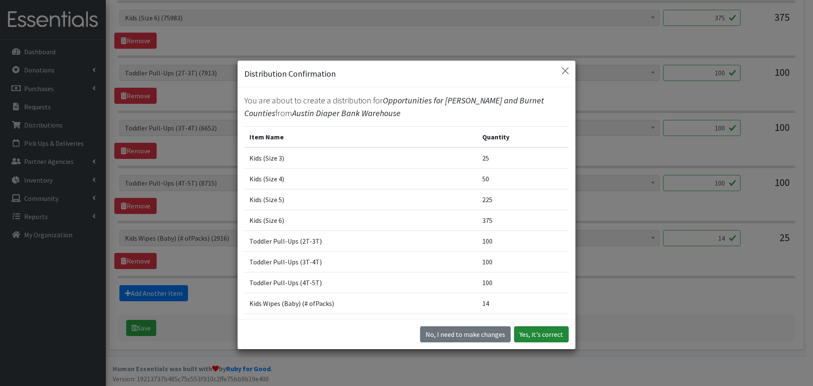 This screenshot has width=813, height=386. Describe the element at coordinates (361, 220) in the screenshot. I see `td: Kids (Size 6)` at that location.